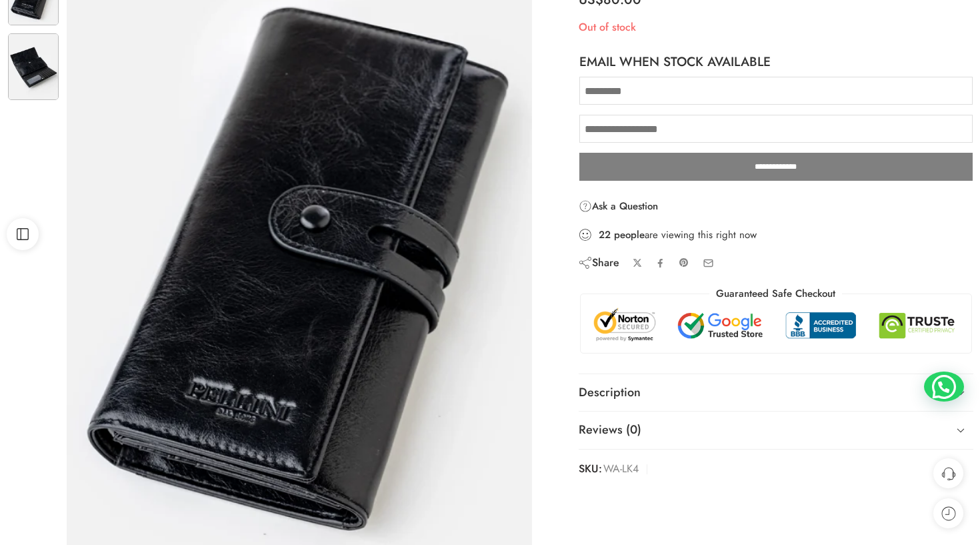 The height and width of the screenshot is (545, 980). Describe the element at coordinates (599, 263) in the screenshot. I see `div: Share` at that location.